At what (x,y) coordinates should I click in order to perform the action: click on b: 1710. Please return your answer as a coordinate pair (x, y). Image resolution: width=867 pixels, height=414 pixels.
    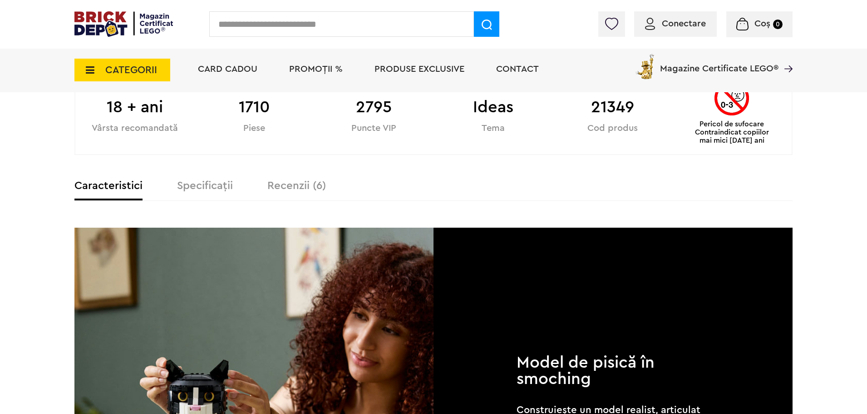
    Looking at the image, I should click on (254, 107).